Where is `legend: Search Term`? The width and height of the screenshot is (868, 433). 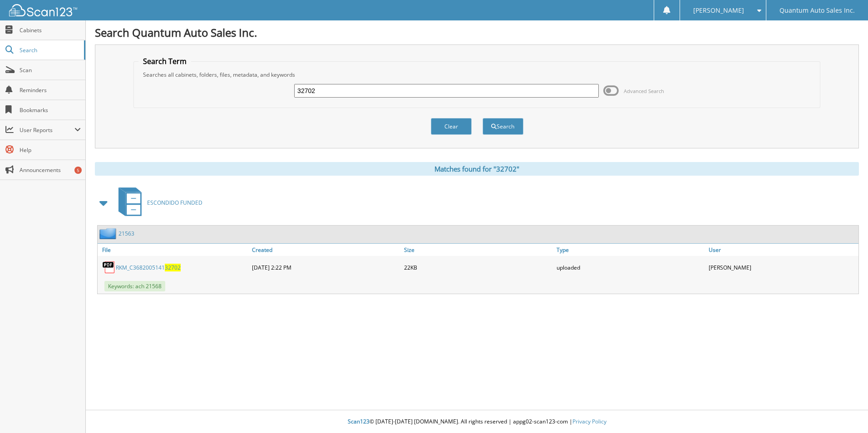
legend: Search Term is located at coordinates (164, 61).